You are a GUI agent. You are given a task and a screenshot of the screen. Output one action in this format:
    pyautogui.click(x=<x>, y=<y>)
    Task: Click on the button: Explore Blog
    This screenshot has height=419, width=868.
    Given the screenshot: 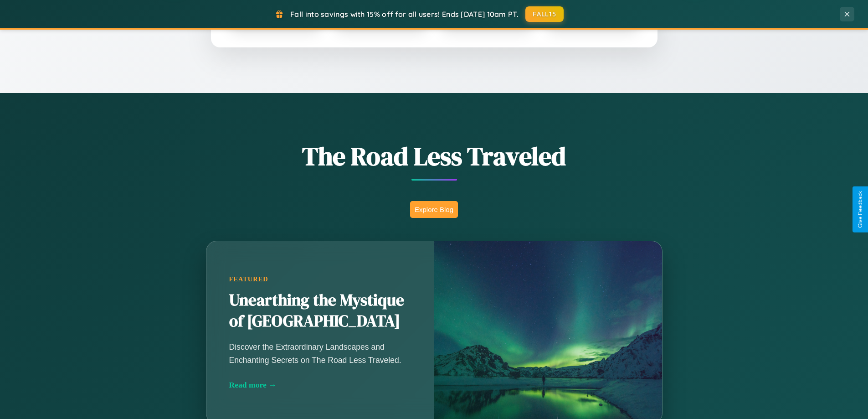 What is the action you would take?
    pyautogui.click(x=434, y=209)
    